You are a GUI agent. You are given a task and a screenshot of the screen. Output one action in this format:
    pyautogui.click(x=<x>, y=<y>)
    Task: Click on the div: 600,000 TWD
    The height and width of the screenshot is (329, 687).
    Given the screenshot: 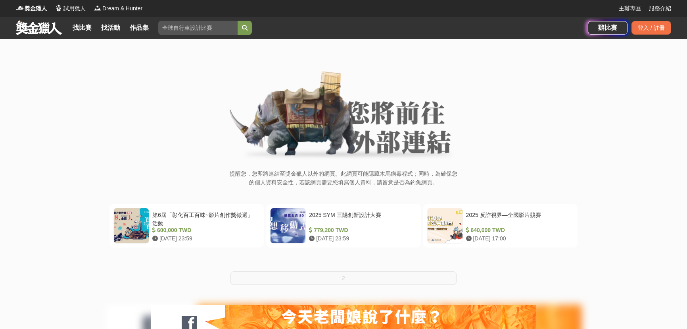 What is the action you would take?
    pyautogui.click(x=204, y=230)
    